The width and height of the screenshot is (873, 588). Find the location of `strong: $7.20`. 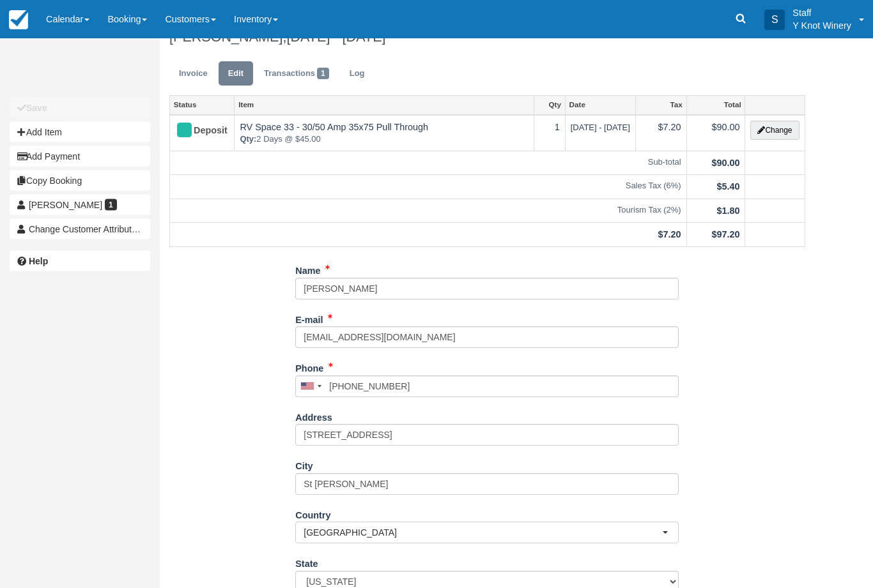

strong: $7.20 is located at coordinates (670, 235).